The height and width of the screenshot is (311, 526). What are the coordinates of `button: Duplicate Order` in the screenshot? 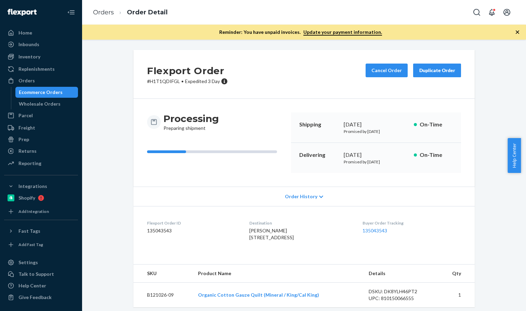 It's located at (437, 70).